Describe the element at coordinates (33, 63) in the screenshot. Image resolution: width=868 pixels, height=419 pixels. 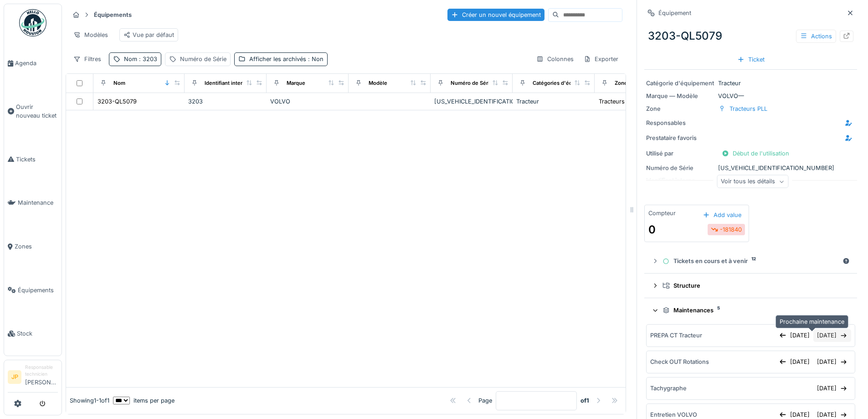
I see `a: Agenda` at that location.